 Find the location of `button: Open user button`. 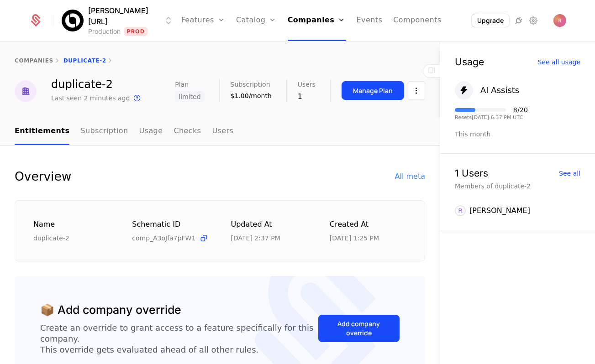

button: Open user button is located at coordinates (560, 21).